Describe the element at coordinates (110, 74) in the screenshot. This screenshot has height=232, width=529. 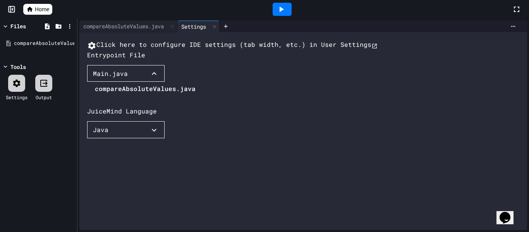
I see `div: Main.java` at that location.